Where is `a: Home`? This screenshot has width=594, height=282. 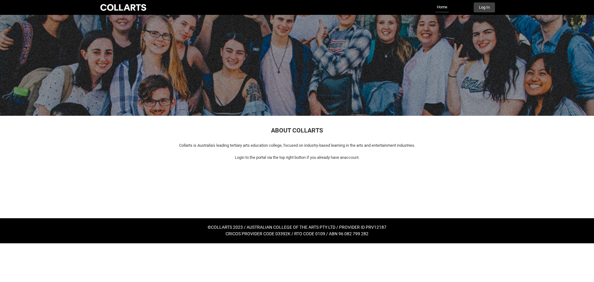
a: Home is located at coordinates (442, 7).